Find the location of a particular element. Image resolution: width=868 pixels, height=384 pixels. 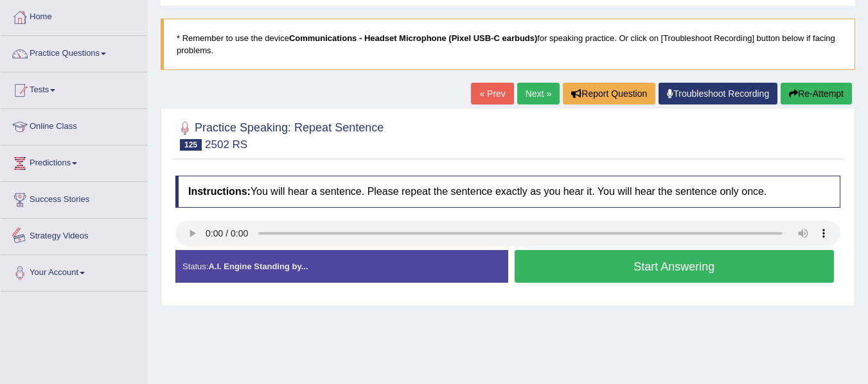

button: Re-Attempt is located at coordinates (816, 94).